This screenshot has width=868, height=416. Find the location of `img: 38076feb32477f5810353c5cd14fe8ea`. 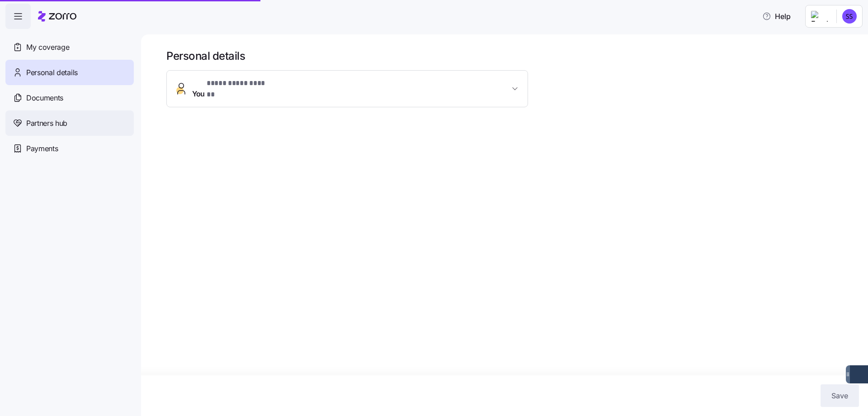

img: 38076feb32477f5810353c5cd14fe8ea is located at coordinates (849, 16).